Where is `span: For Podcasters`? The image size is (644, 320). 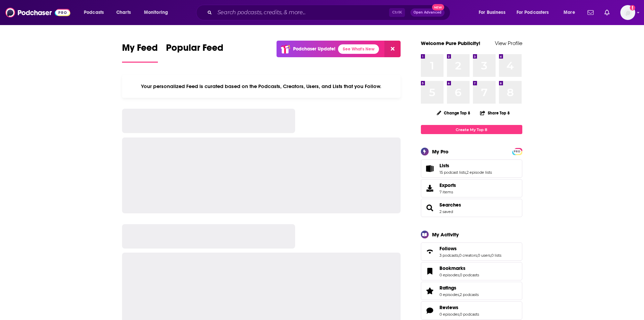
span: For Podcasters is located at coordinates (533, 13).